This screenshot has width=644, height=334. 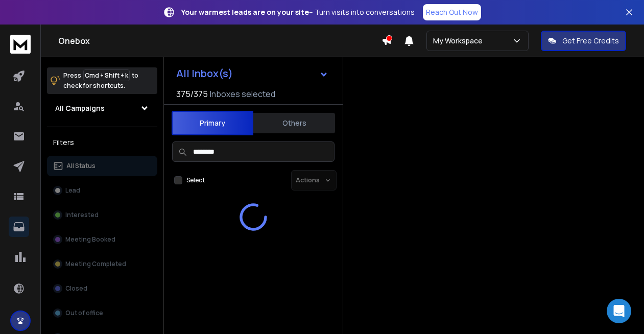 I want to click on button: All Inbox(s), so click(x=252, y=74).